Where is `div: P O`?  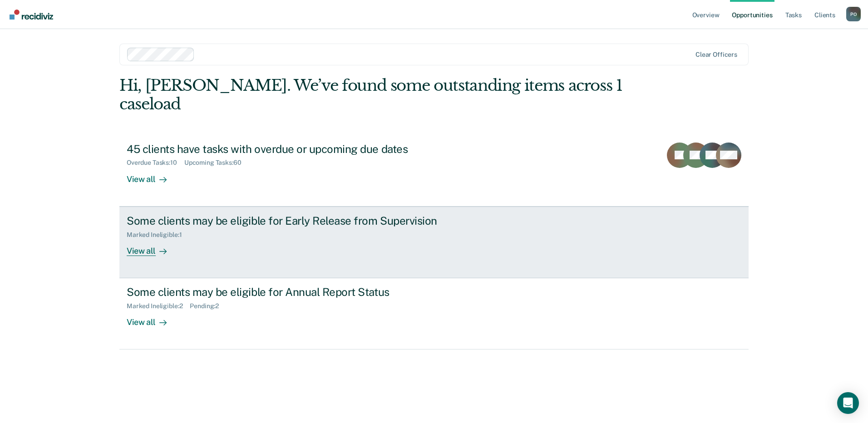
div: P O is located at coordinates (853, 14).